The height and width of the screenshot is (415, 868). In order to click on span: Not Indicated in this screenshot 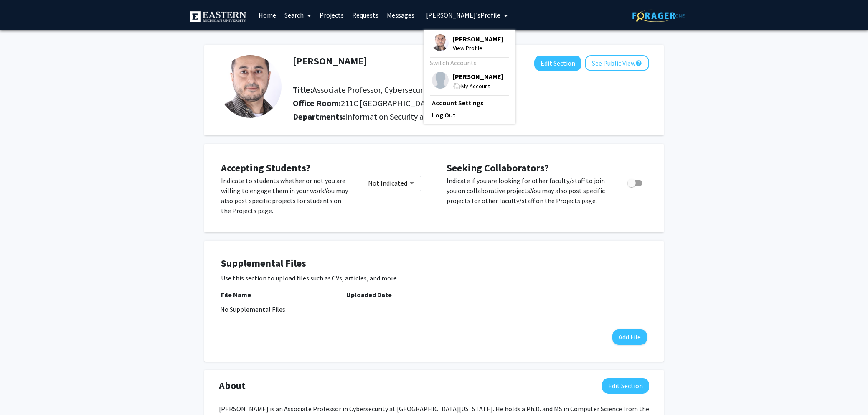, I will do `click(388, 183)`.